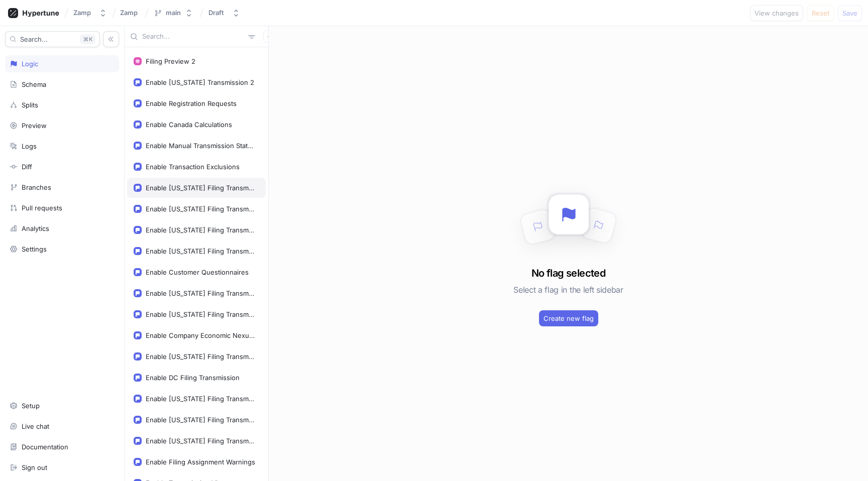 This screenshot has width=868, height=481. What do you see at coordinates (191, 104) in the screenshot?
I see `div: Enable Registration Requests` at bounding box center [191, 104].